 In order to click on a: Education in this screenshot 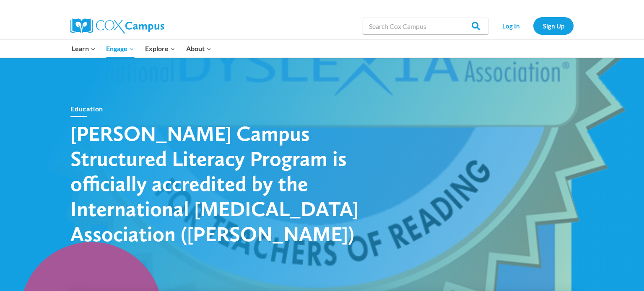, I will do `click(87, 109)`.